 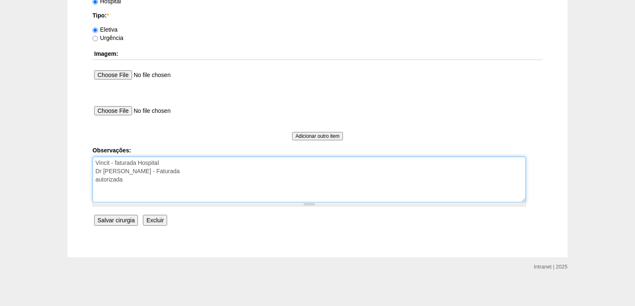 I want to click on input: Urgência, so click(x=95, y=38).